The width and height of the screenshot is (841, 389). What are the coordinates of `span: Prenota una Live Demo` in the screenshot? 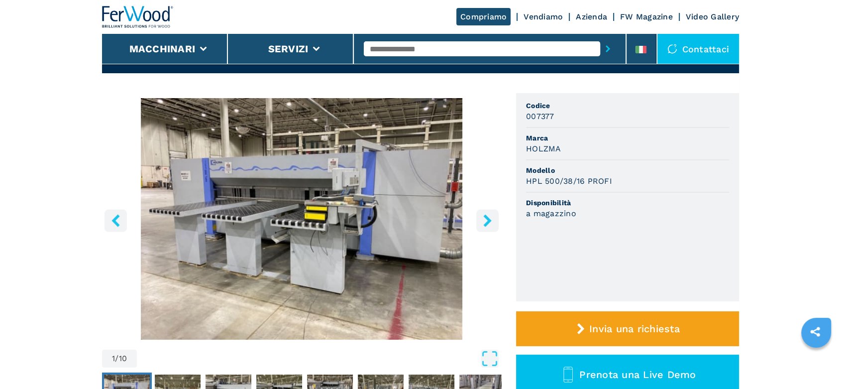 It's located at (638, 374).